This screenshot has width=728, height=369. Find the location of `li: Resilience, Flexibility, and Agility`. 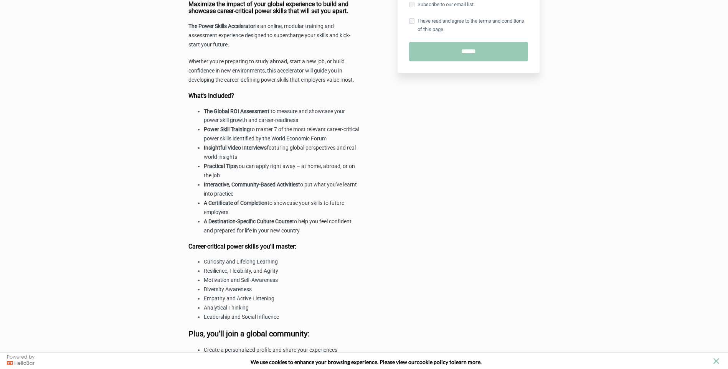

li: Resilience, Flexibility, and Agility is located at coordinates (282, 271).